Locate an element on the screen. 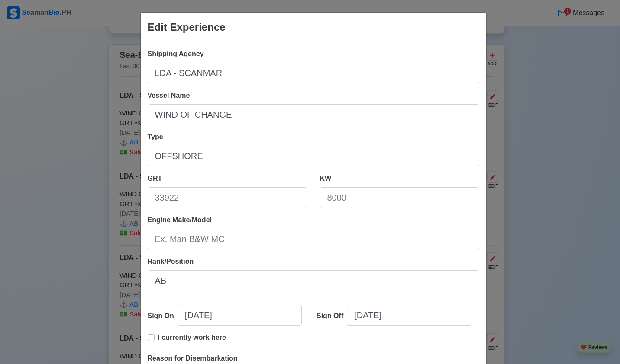 The height and width of the screenshot is (364, 620). span: Vessel Name is located at coordinates (169, 95).